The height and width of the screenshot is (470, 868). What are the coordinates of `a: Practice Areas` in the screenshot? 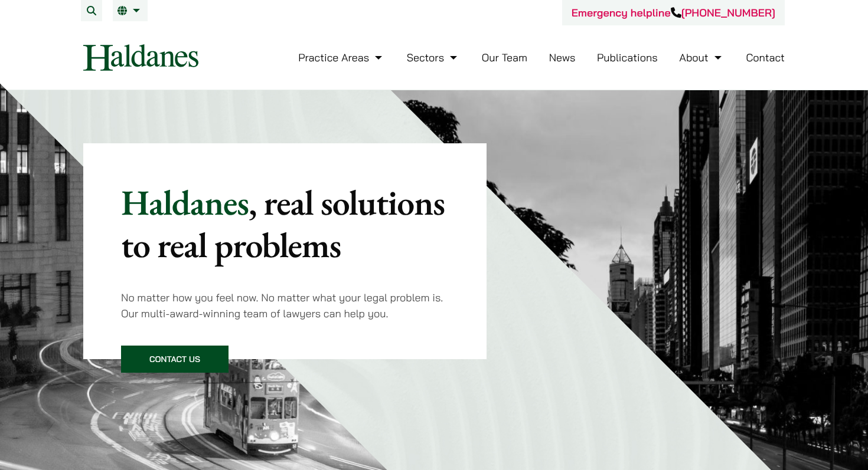 It's located at (341, 57).